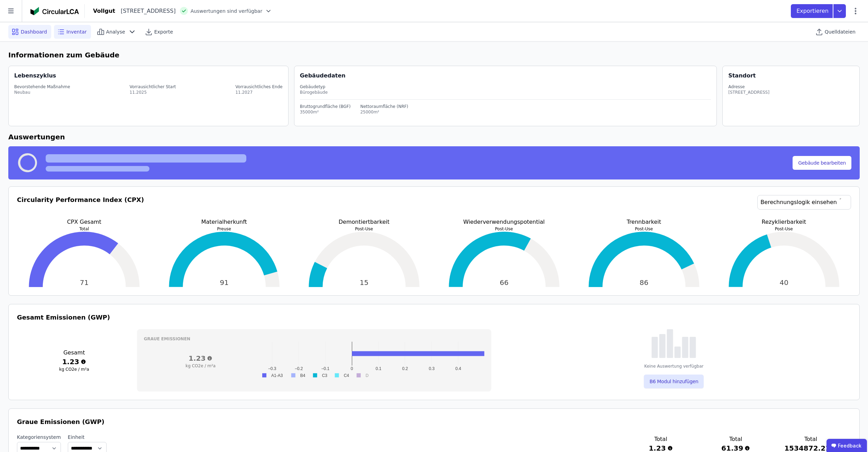  What do you see at coordinates (384, 106) in the screenshot?
I see `div: Nettoraumfläche (NRF)` at bounding box center [384, 106].